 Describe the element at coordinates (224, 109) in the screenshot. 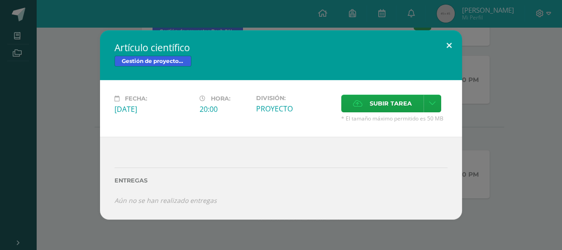

I see `div: 20:00` at that location.